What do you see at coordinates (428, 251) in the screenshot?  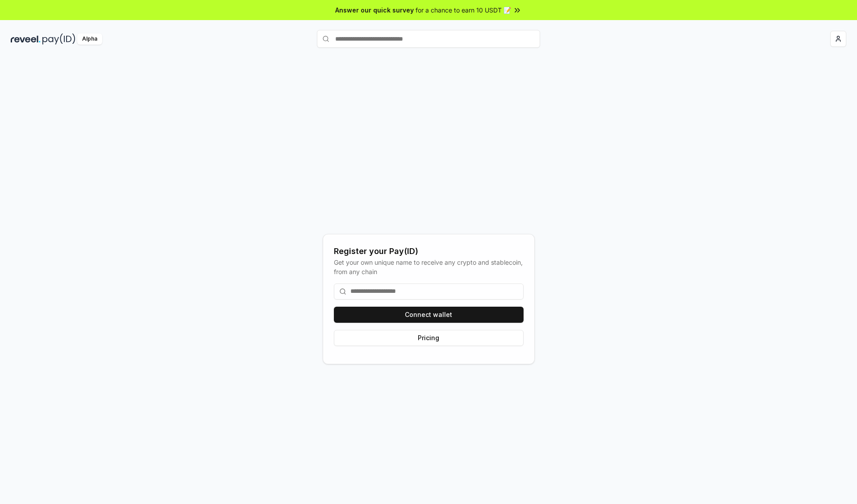 I see `div: Register your Pay(ID)` at bounding box center [428, 251].